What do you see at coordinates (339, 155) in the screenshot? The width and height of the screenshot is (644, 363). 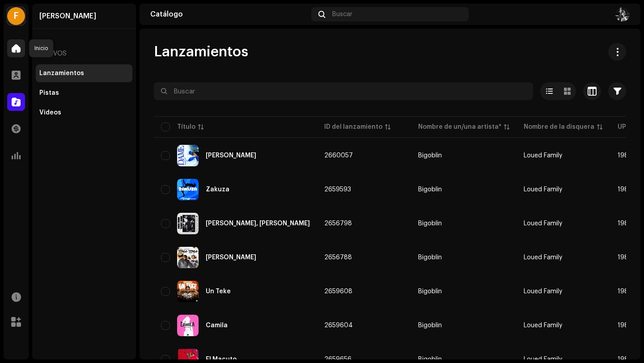 I see `span: 2660057` at bounding box center [339, 155].